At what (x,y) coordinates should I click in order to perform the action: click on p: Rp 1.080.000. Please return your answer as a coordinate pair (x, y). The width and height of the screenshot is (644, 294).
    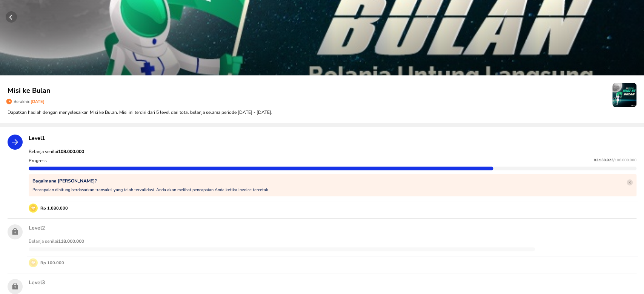
    Looking at the image, I should click on (53, 208).